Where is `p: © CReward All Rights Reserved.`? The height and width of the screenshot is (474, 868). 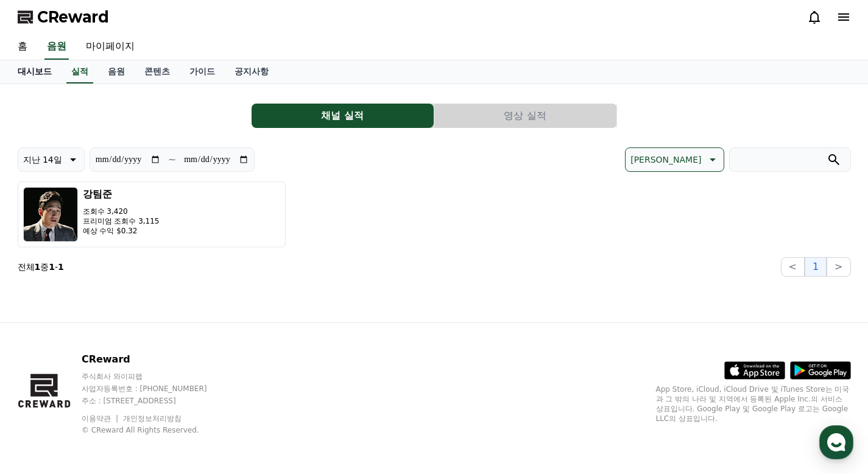
p: © CReward All Rights Reserved. is located at coordinates (156, 430).